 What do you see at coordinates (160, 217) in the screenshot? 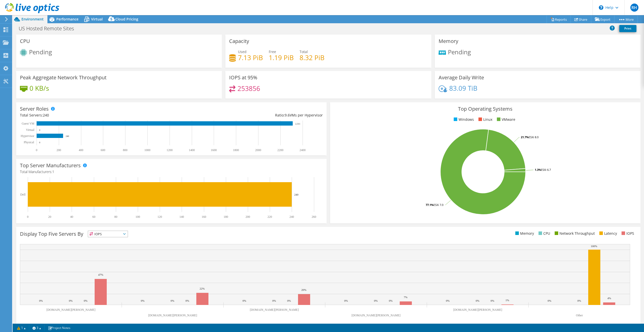
I see `text: 120` at bounding box center [160, 217].